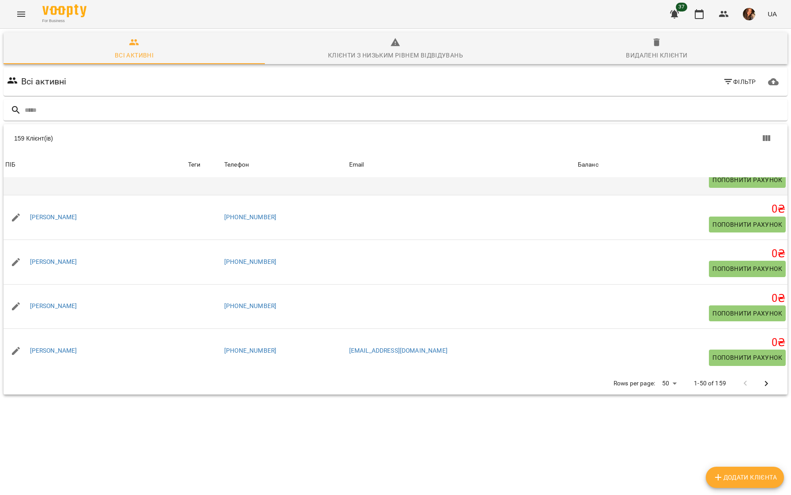 This screenshot has width=791, height=495. Describe the element at coordinates (44, 81) in the screenshot. I see `h6: Всі активні` at that location.